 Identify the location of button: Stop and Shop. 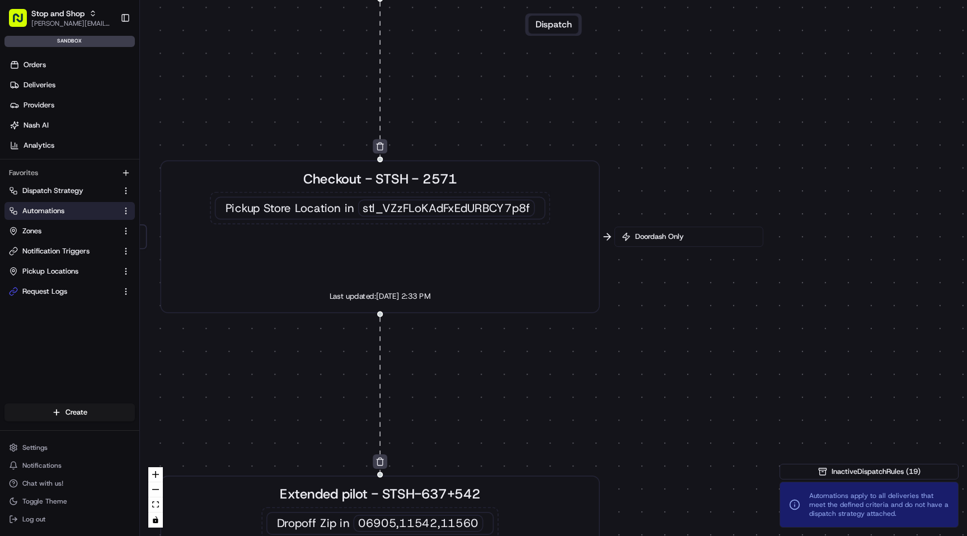
(58, 13).